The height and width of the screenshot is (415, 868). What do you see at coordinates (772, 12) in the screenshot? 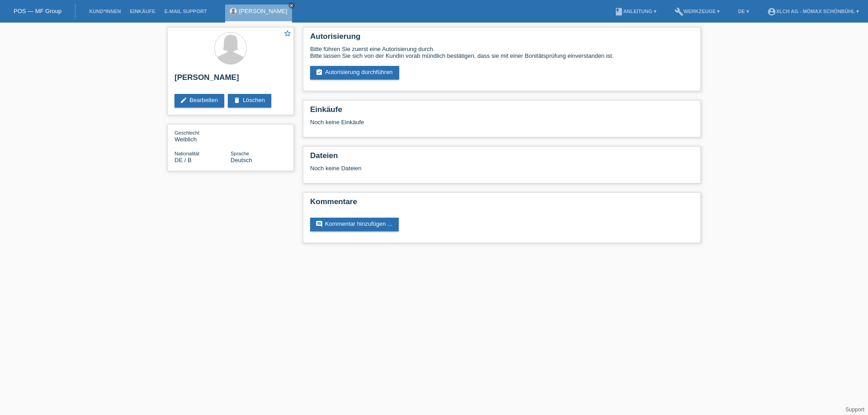
I see `i: account_circle` at bounding box center [772, 12].